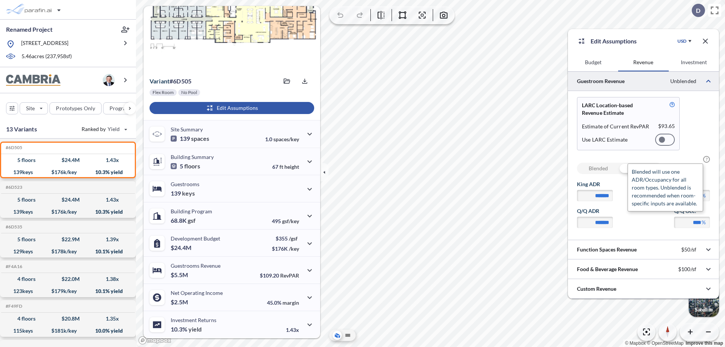 Image resolution: width=725 pixels, height=347 pixels. I want to click on span: floors, so click(192, 166).